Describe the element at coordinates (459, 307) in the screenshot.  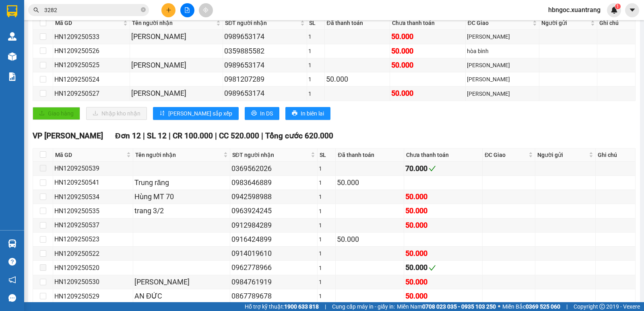
I see `strong: 0708 023 035 - 0935 103 250` at that location.